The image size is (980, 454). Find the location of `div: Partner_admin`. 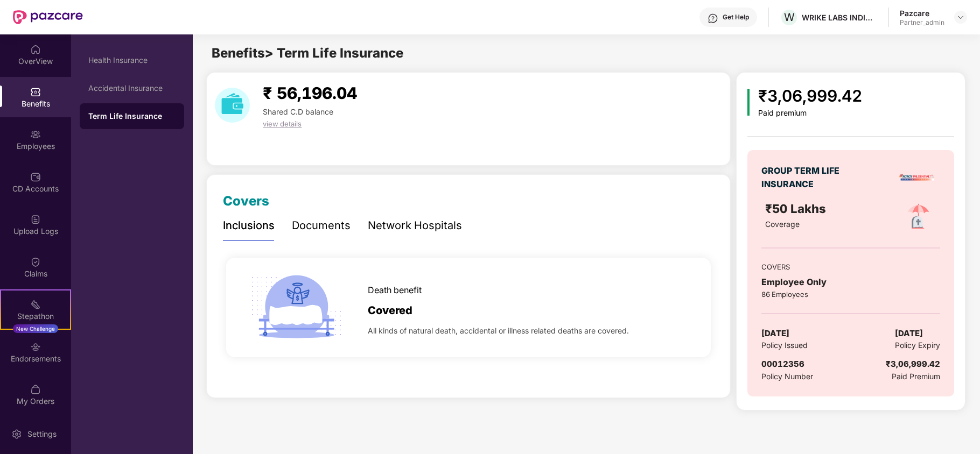

div: Partner_admin is located at coordinates (922, 23).